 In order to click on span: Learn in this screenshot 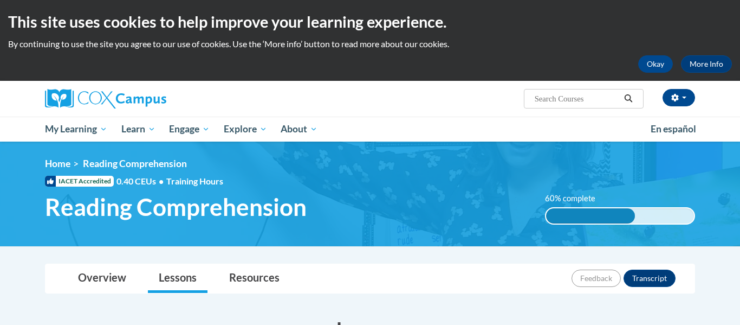, I will do `click(138, 129)`.